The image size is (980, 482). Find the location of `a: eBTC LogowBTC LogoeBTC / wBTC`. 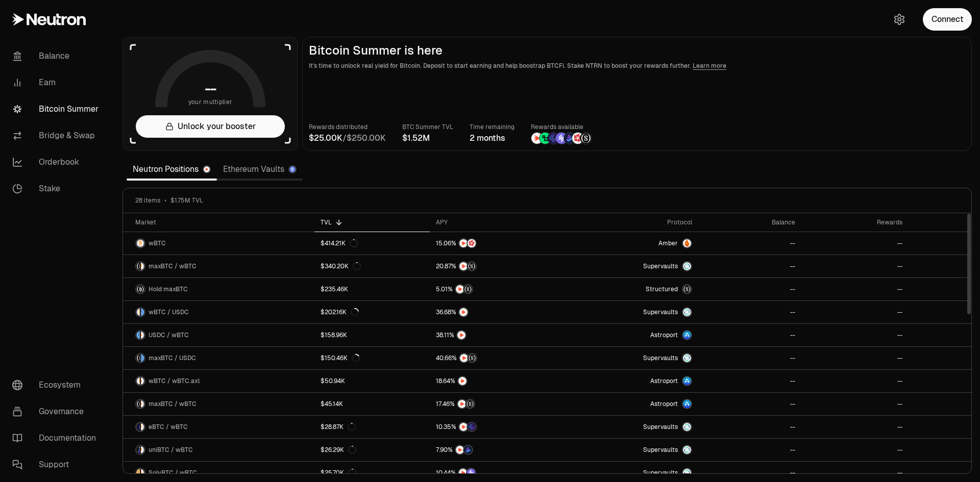

a: eBTC LogowBTC LogoeBTC / wBTC is located at coordinates (219, 427).